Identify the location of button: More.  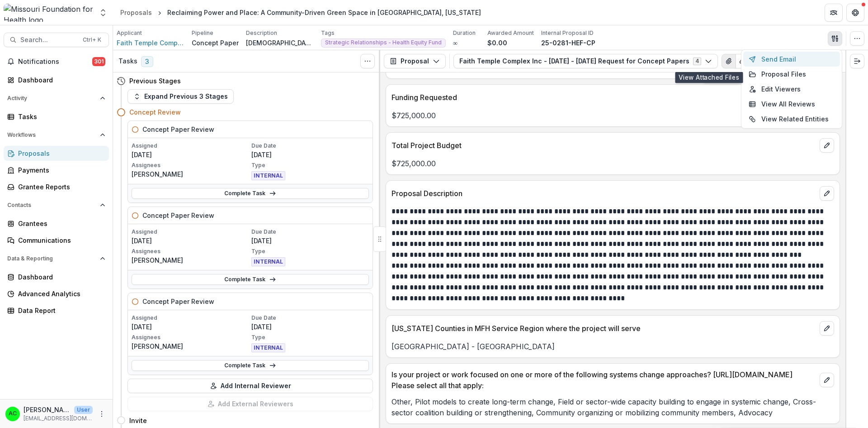
(102, 414).